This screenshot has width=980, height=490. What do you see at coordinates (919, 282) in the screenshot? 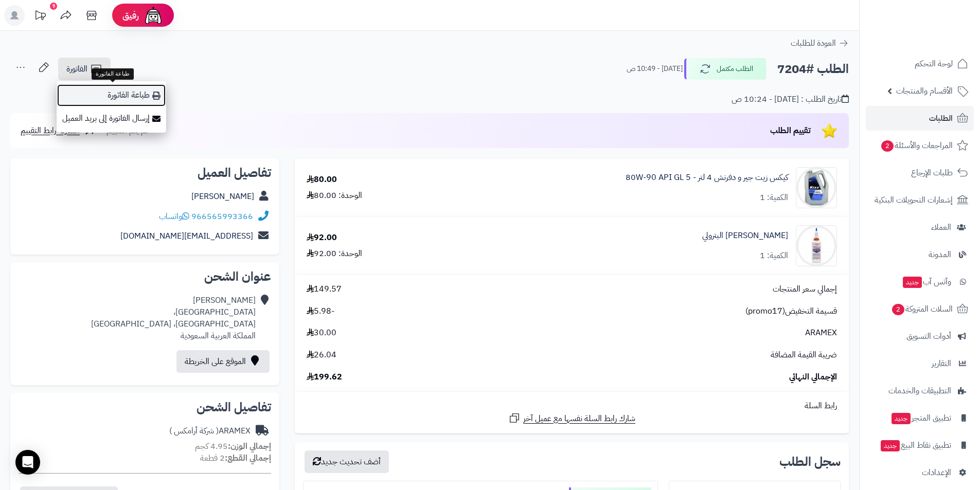
I see `a: وآتس آبجديد` at bounding box center [919, 282].